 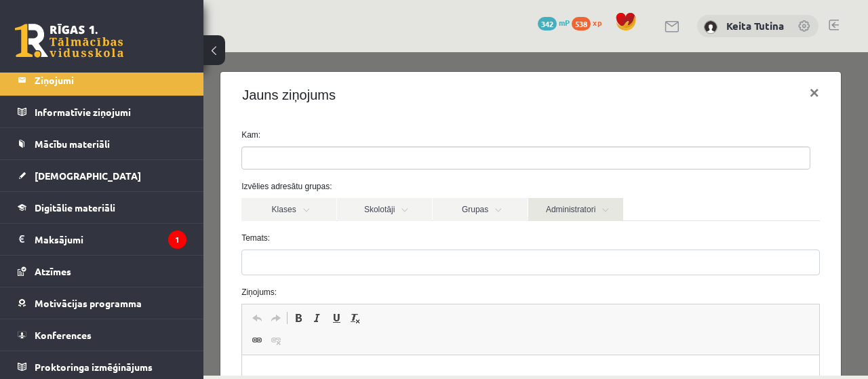 What do you see at coordinates (582, 24) in the screenshot?
I see `span: 538` at bounding box center [582, 24].